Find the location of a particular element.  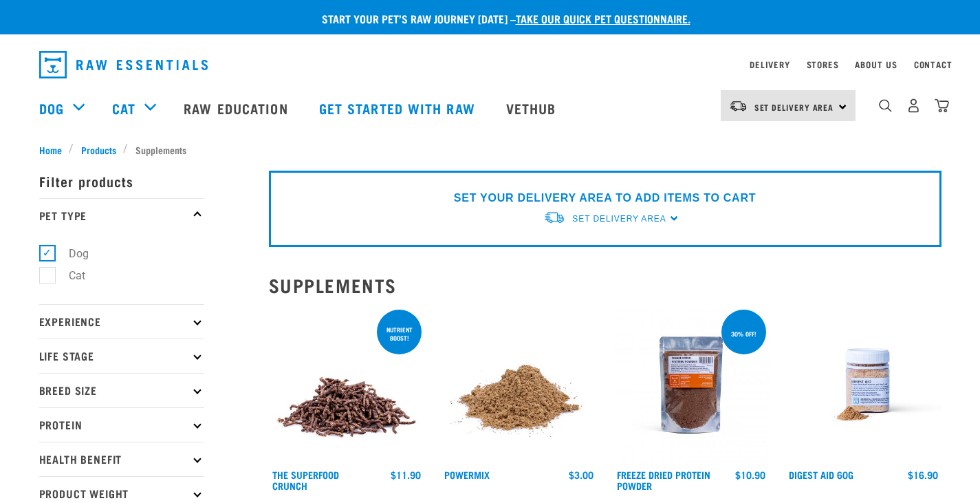

span: Products is located at coordinates (98, 149).